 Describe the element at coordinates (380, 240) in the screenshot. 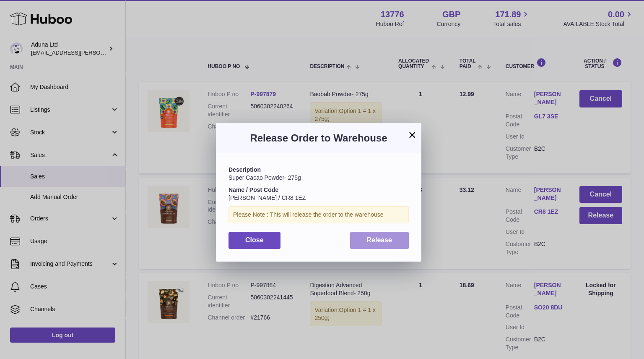

I see `button: Release` at that location.